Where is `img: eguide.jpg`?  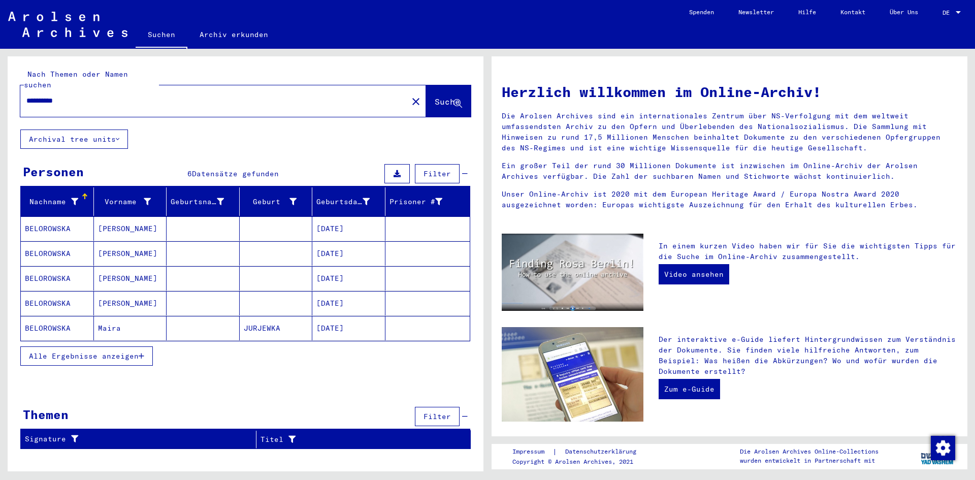 img: eguide.jpg is located at coordinates (573, 374).